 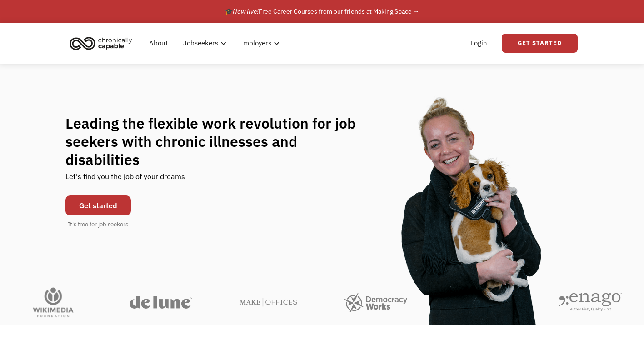 I want to click on div: Let's find you the job of your dreams, so click(x=125, y=180).